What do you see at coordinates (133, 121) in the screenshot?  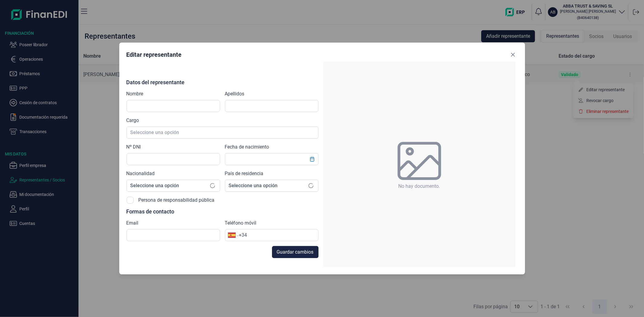 I see `label: Cargo` at bounding box center [133, 121].